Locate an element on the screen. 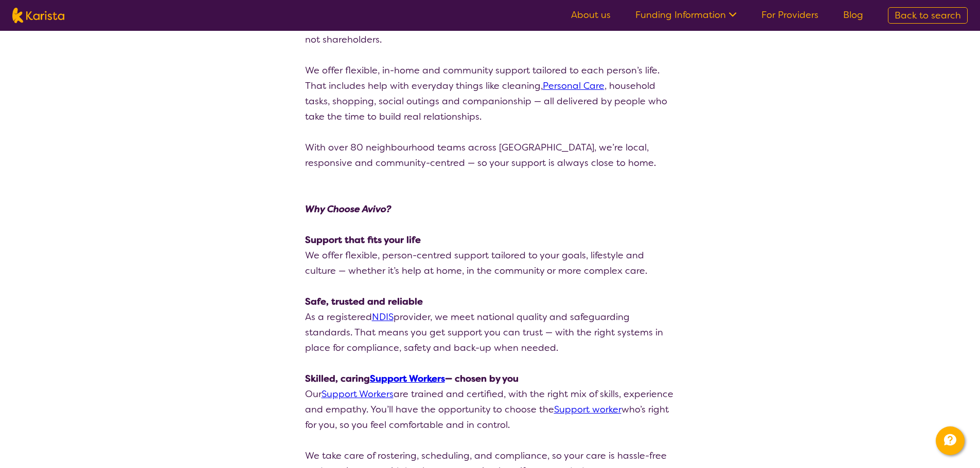  a: NDIS is located at coordinates (383, 317).